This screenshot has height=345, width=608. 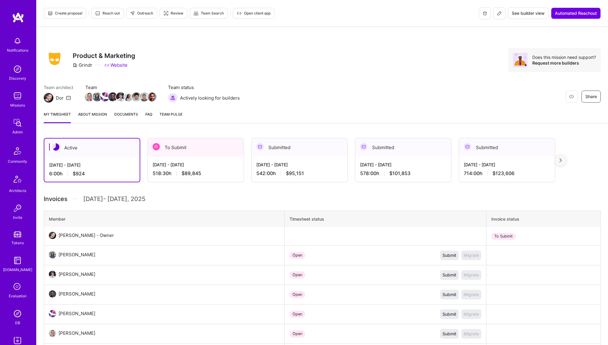 I want to click on span: $95,151, so click(x=295, y=173).